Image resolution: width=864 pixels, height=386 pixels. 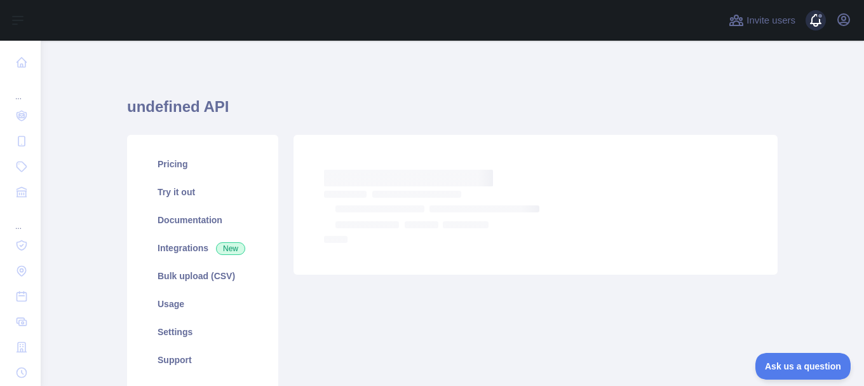 I want to click on a: Pricing, so click(x=203, y=164).